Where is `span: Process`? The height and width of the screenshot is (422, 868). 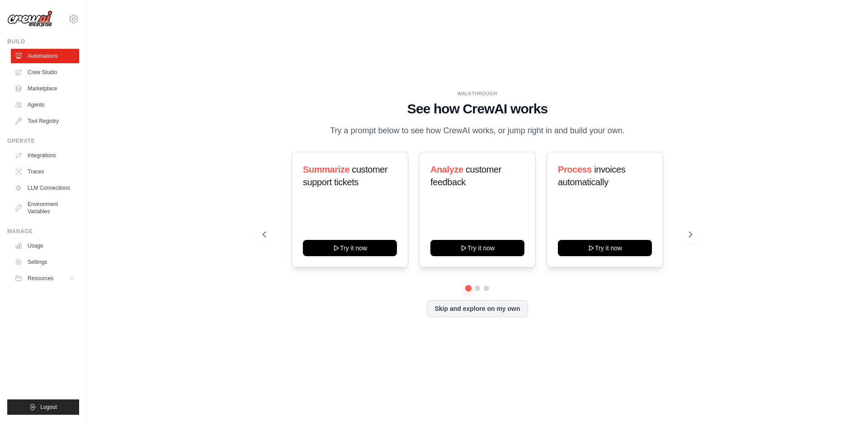 span: Process is located at coordinates (574, 170).